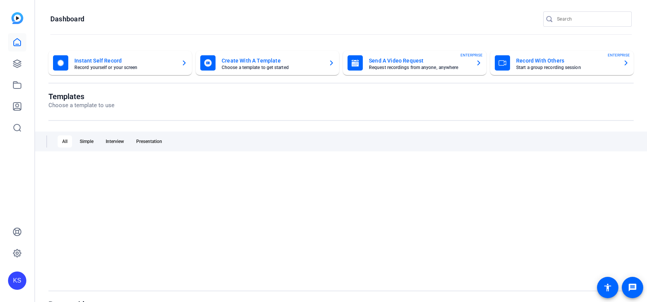  What do you see at coordinates (566, 61) in the screenshot?
I see `mat-card-title: Record With Others` at bounding box center [566, 61].